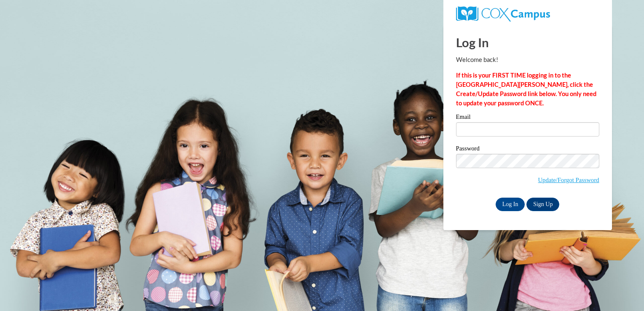  Describe the element at coordinates (527, 60) in the screenshot. I see `p: Welcome back!` at that location.